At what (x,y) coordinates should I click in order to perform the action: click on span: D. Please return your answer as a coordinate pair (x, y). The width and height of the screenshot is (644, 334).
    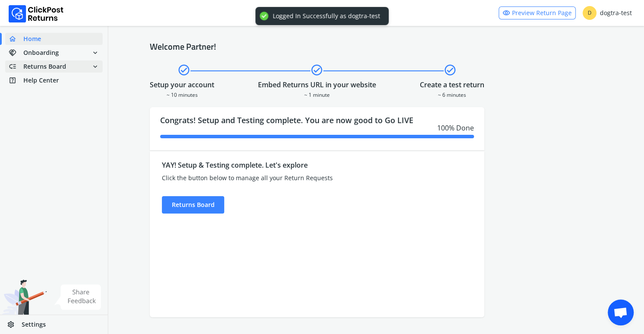
    Looking at the image, I should click on (590, 13).